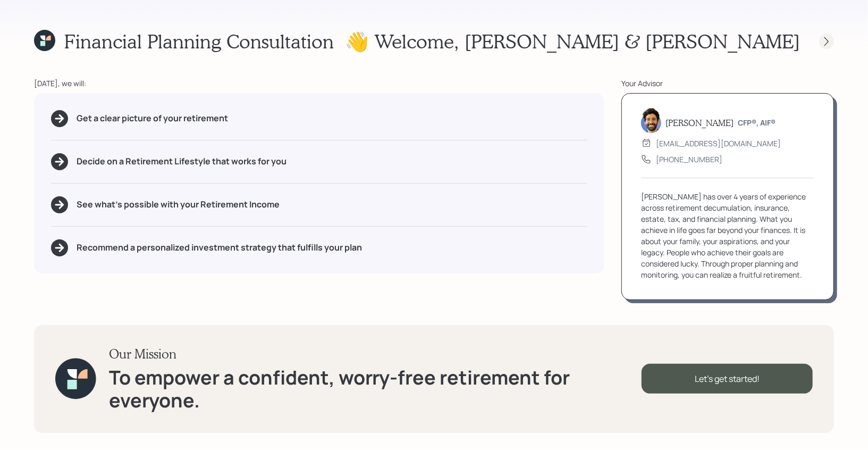  Describe the element at coordinates (375, 389) in the screenshot. I see `h1: To empower a confident, worry-free retirement for everyone.` at that location.